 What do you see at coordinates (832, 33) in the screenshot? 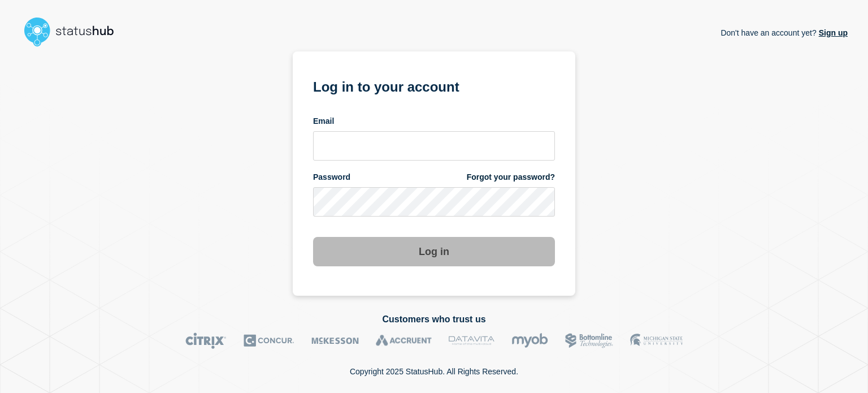
I see `a: Sign up` at bounding box center [832, 33].